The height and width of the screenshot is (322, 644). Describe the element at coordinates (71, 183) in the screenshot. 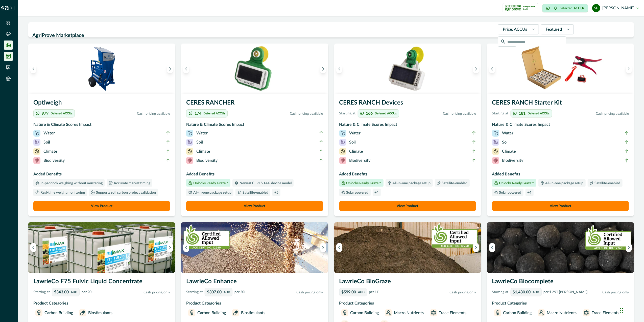

I see `p: In-paddock weighing without mustering` at that location.